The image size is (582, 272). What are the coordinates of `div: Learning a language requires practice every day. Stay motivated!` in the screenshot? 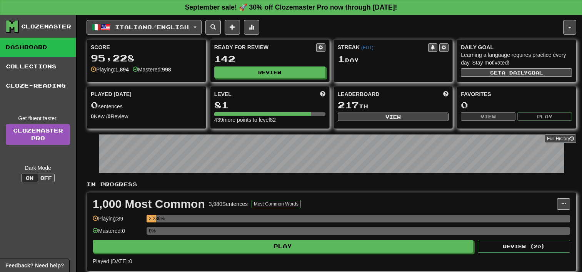 It's located at (516, 59).